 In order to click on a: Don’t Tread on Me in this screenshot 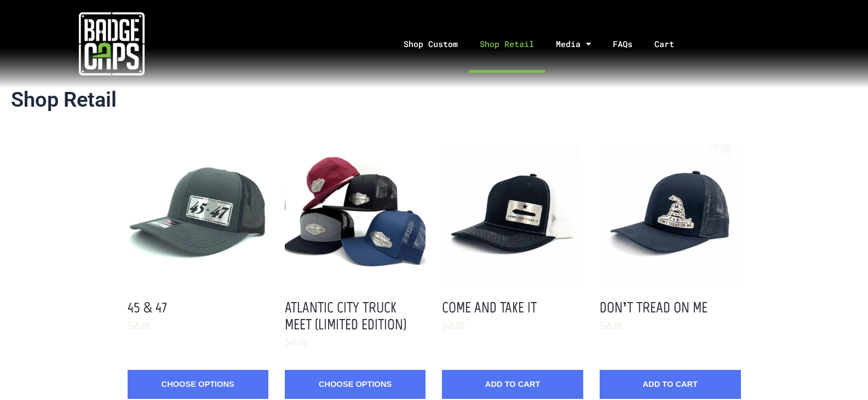, I will do `click(654, 307)`.